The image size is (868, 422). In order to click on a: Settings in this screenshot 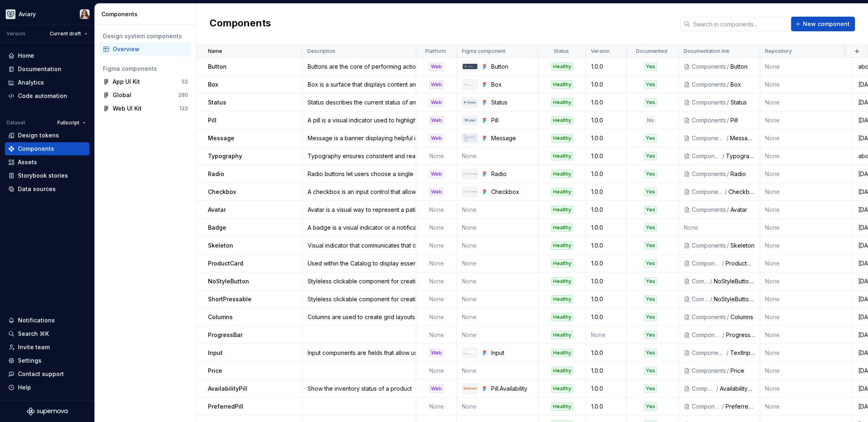, I will do `click(47, 361)`.